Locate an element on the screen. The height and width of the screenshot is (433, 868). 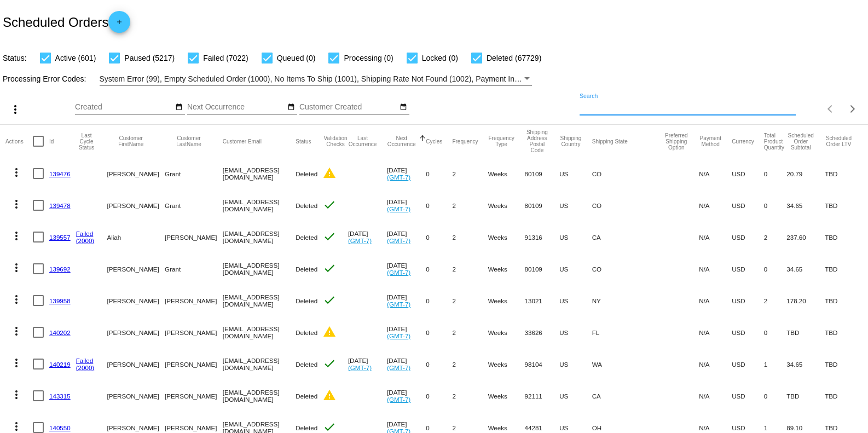
button: Change sorting for PaymentMethod.Type is located at coordinates (710, 141).